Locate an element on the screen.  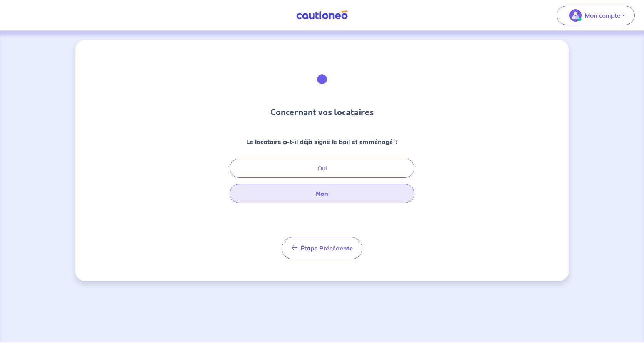
button: Oui is located at coordinates (322, 168).